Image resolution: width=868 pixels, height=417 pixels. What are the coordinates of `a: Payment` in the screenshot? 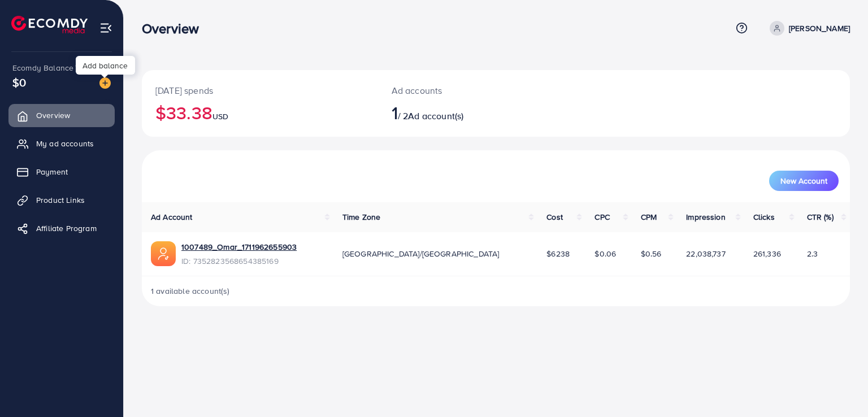 It's located at (62, 172).